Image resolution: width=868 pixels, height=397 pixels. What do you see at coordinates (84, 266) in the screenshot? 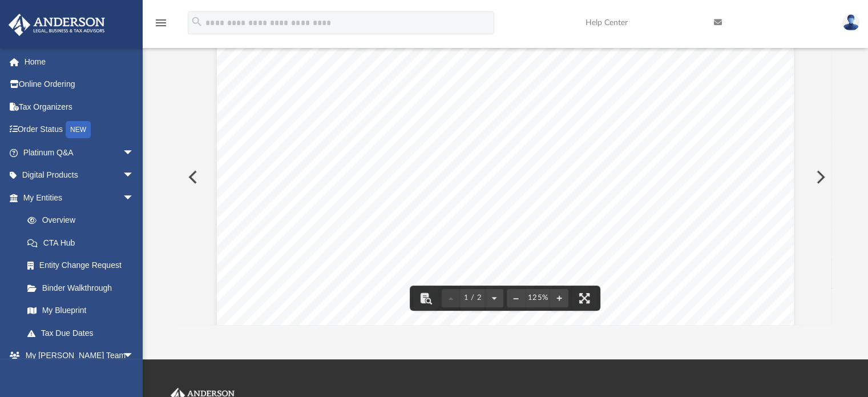
I see `a: Entity Change Request` at bounding box center [84, 266].